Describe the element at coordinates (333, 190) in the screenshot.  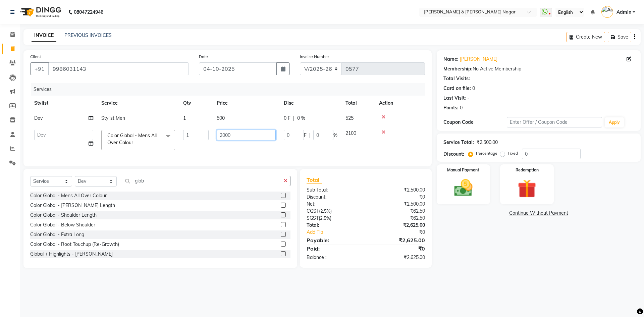
I see `div: Sub Total:` at that location.